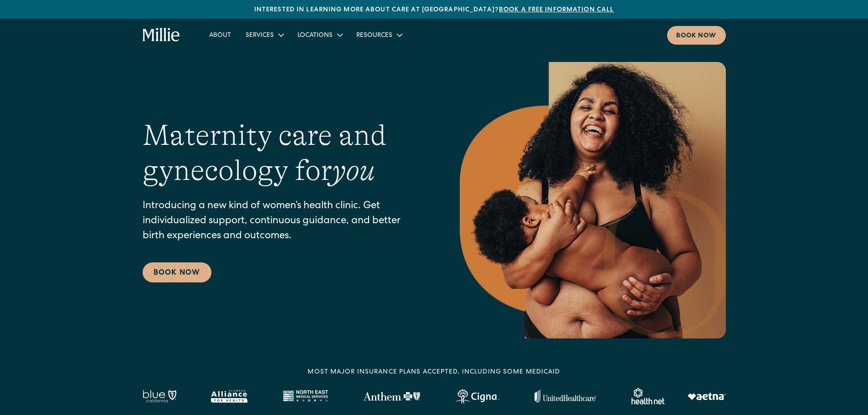 The width and height of the screenshot is (868, 415). I want to click on img: Alameda Alliance logo, so click(229, 396).